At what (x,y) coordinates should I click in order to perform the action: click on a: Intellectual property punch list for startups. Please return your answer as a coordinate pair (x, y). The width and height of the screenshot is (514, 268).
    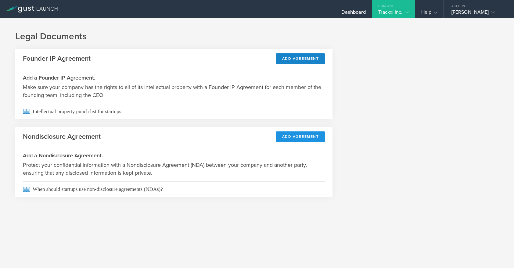
    Looking at the image, I should click on (174, 111).